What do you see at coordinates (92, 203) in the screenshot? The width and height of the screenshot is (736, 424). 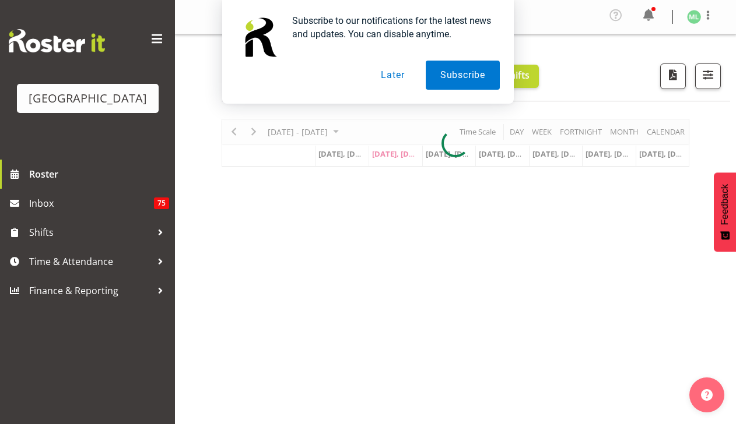 I see `span: Inbox` at bounding box center [92, 203].